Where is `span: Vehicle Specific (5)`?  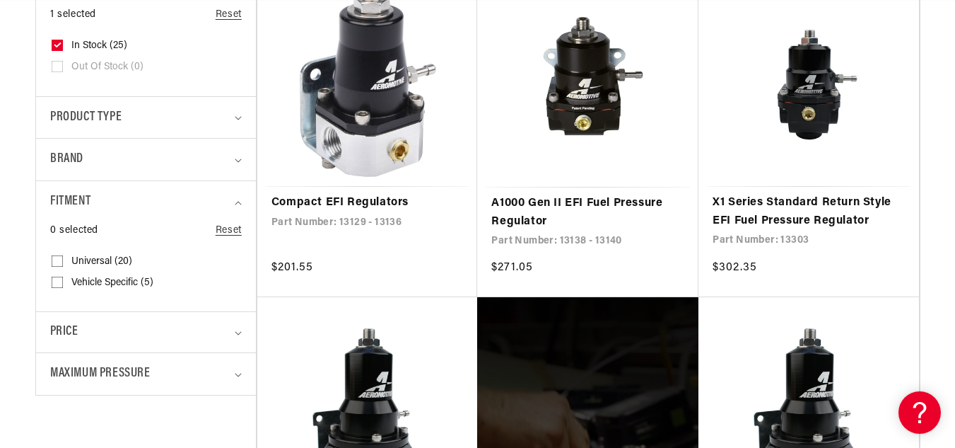 span: Vehicle Specific (5) is located at coordinates (112, 283).